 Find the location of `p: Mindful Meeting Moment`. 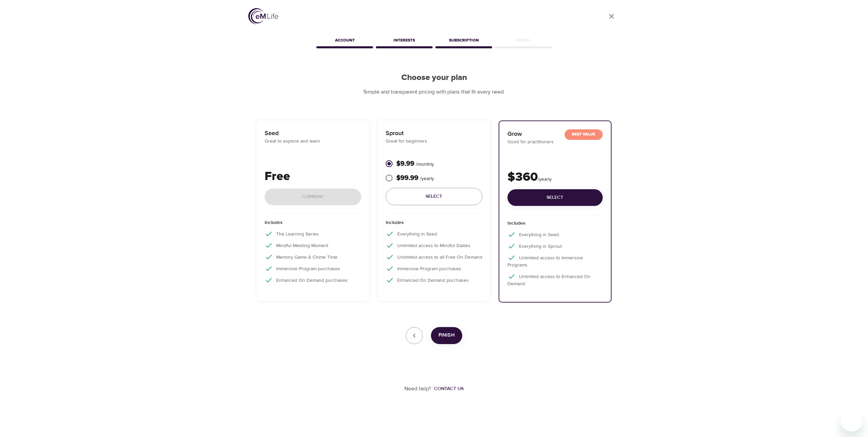

p: Mindful Meeting Moment is located at coordinates (313, 245).